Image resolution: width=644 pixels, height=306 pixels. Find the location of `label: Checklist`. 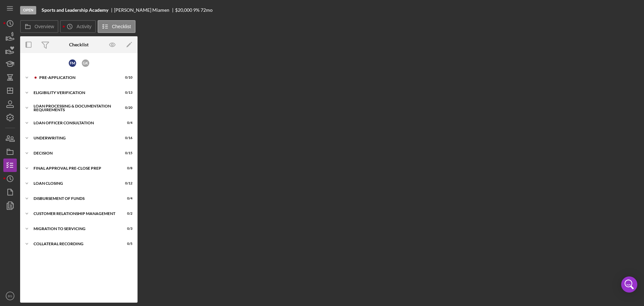

label: Checklist is located at coordinates (121, 27).